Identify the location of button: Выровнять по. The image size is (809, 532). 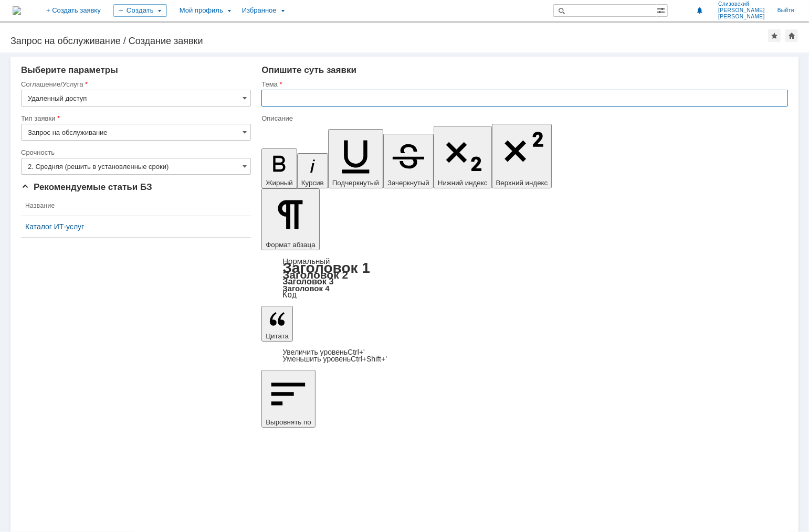
(288, 399).